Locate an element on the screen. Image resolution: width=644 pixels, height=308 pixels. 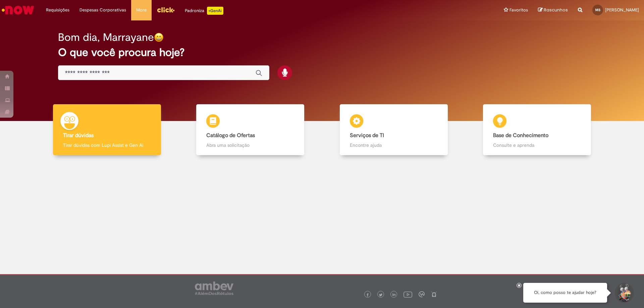
b: Tirar dúvidas is located at coordinates (78, 135).